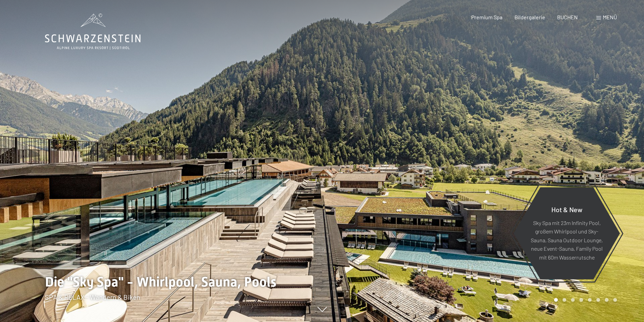  What do you see at coordinates (606, 300) in the screenshot?
I see `div: Carousel Page 7` at bounding box center [606, 300].